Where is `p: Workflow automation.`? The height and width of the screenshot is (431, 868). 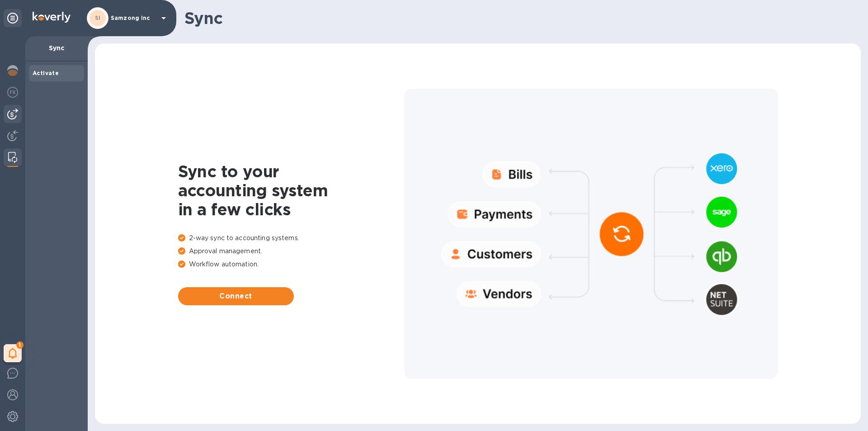
p: Workflow automation. is located at coordinates (291, 264).